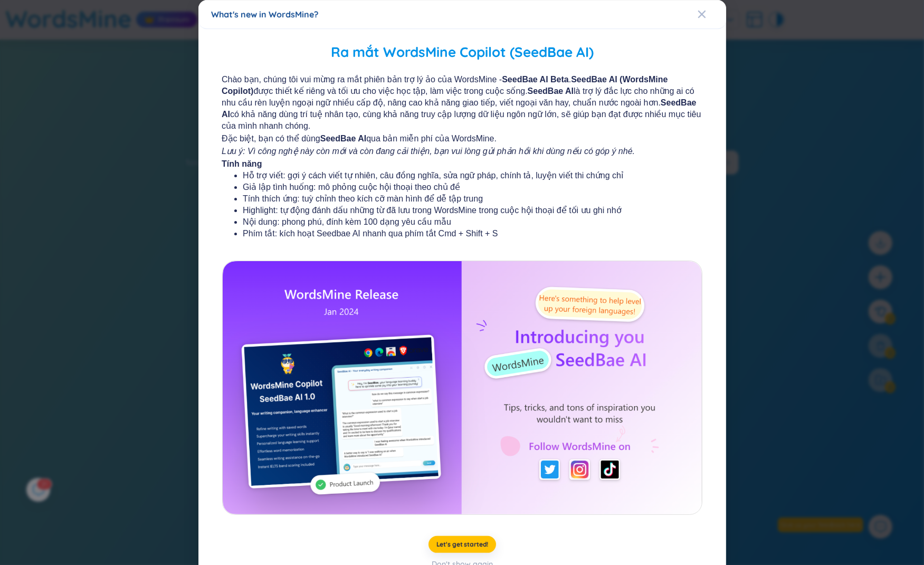 The width and height of the screenshot is (924, 565). What do you see at coordinates (535, 79) in the screenshot?
I see `b: SeedBae AI Beta` at bounding box center [535, 79].